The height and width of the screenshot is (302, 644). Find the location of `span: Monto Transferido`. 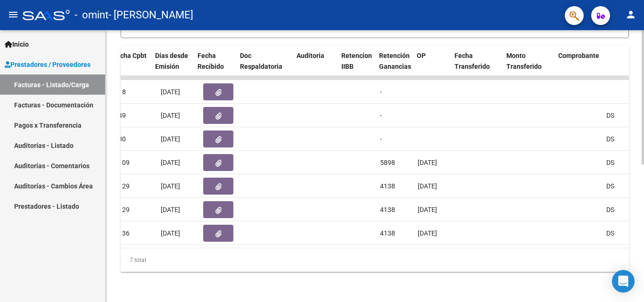

span: Monto Transferido is located at coordinates (524, 61).